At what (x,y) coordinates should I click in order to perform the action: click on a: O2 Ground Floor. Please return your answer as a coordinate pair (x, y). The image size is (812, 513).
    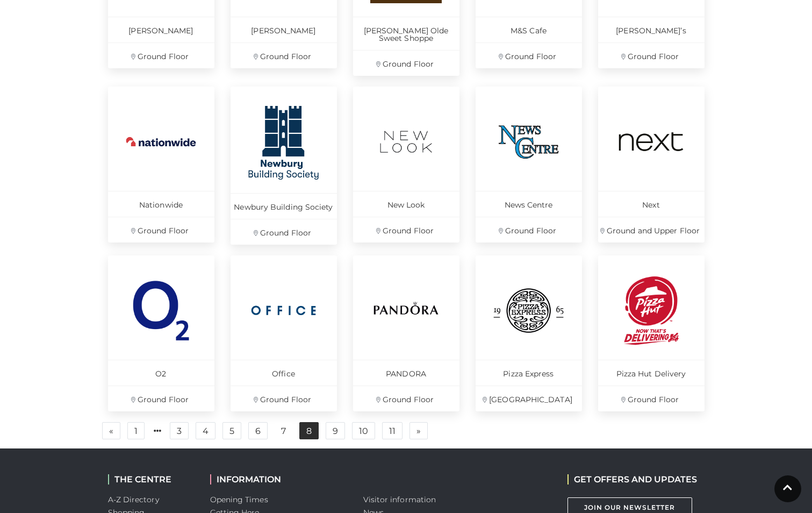
    Looking at the image, I should click on (161, 333).